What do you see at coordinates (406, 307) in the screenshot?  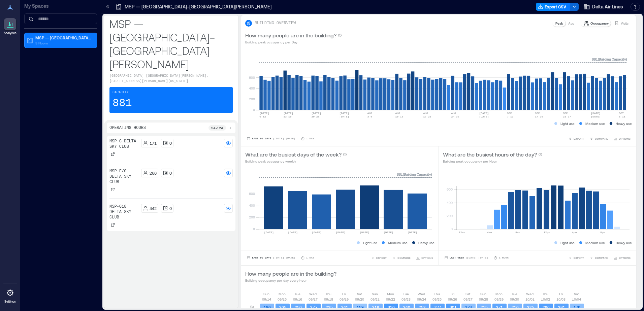 I see `text: 240` at bounding box center [406, 307].